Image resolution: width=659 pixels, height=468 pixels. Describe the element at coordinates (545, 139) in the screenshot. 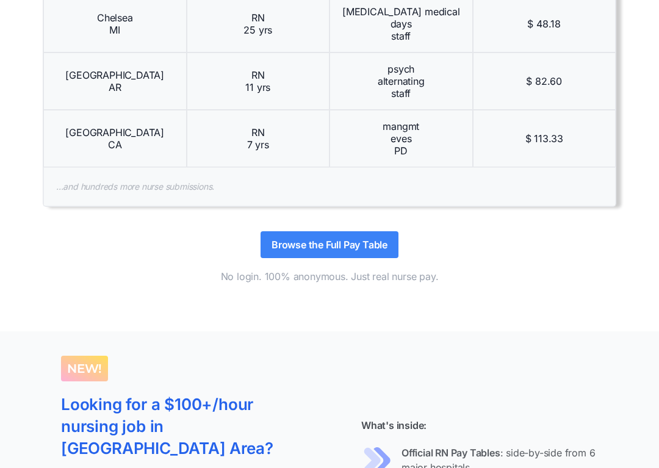

I see `div: $ 113.33` at that location.